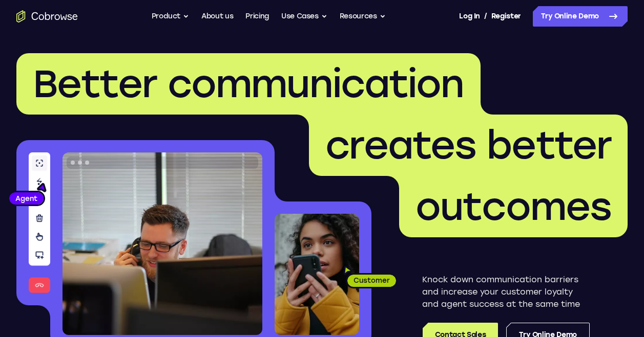  Describe the element at coordinates (363, 17) in the screenshot. I see `button: Resources` at that location.